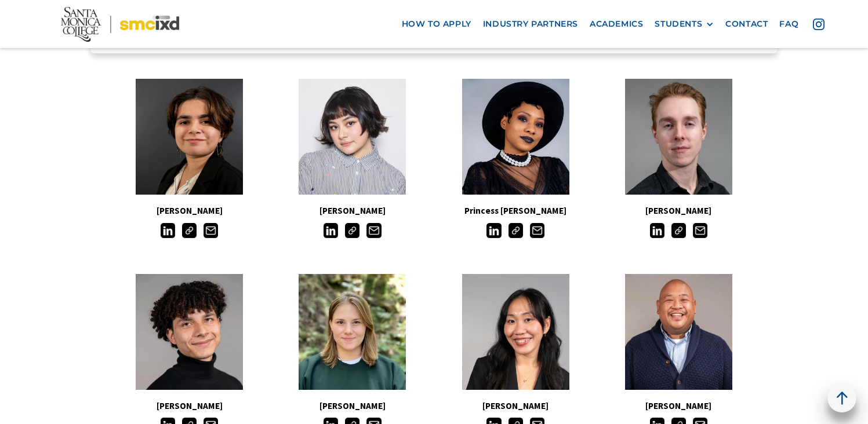 The height and width of the screenshot is (424, 868). What do you see at coordinates (746, 24) in the screenshot?
I see `a: contact` at bounding box center [746, 24].